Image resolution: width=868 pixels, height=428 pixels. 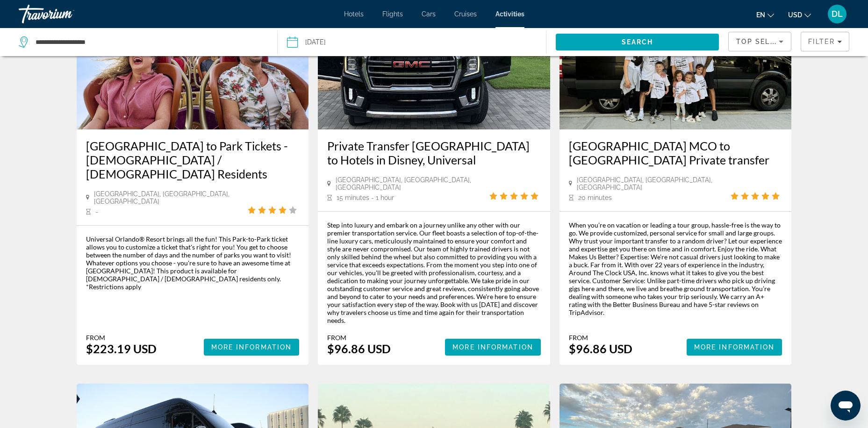 What do you see at coordinates (821, 42) in the screenshot?
I see `span: Filter` at bounding box center [821, 42].